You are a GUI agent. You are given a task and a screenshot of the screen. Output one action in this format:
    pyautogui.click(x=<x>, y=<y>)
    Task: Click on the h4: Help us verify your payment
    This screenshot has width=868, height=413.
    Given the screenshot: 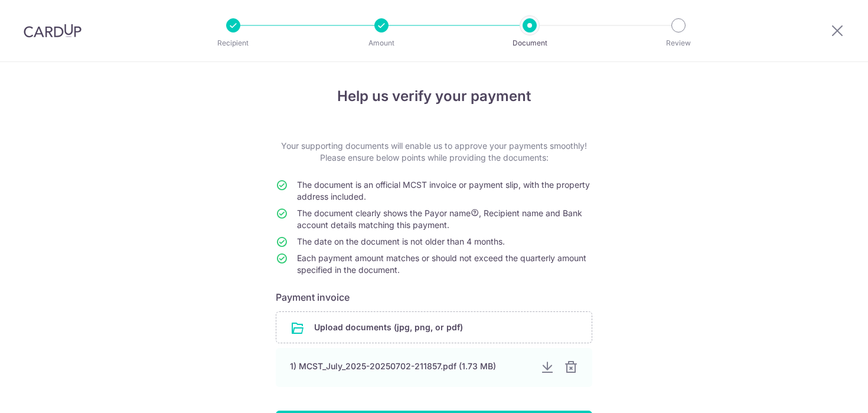 What is the action you would take?
    pyautogui.click(x=434, y=96)
    